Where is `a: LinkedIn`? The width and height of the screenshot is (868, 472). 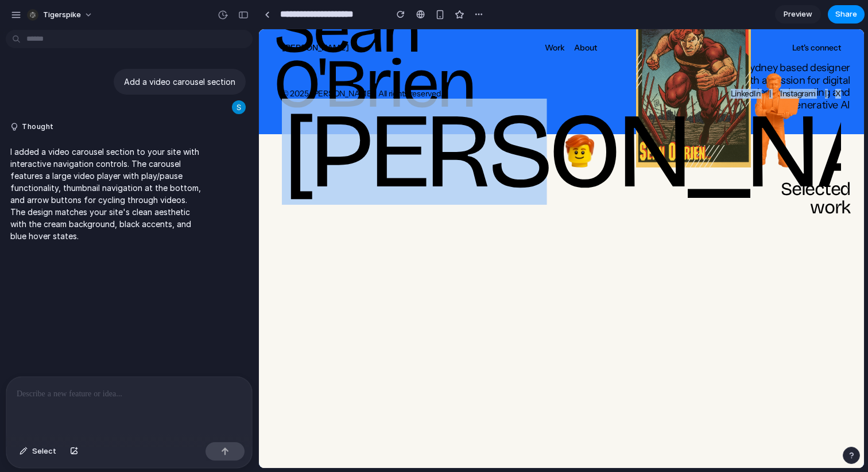 a: LinkedIn is located at coordinates (487, 64).